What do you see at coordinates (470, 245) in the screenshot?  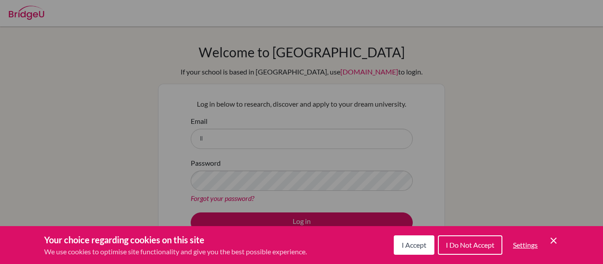 I see `span: I Do Not Accept` at bounding box center [470, 245].